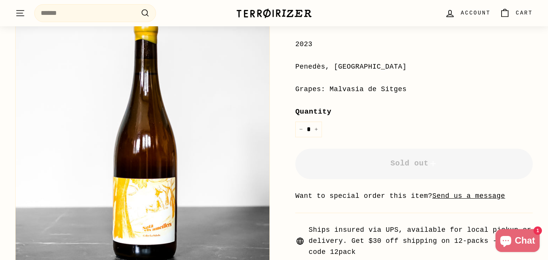  What do you see at coordinates (469, 196) in the screenshot?
I see `a: Send us a message` at bounding box center [469, 196].